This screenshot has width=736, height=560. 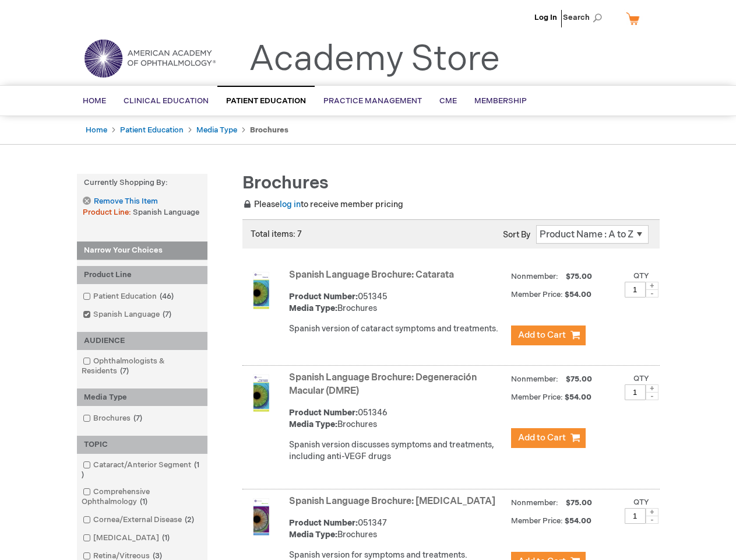 What do you see at coordinates (143, 367) in the screenshot?
I see `a: Ophthalmologists & Residents7` at bounding box center [143, 367].